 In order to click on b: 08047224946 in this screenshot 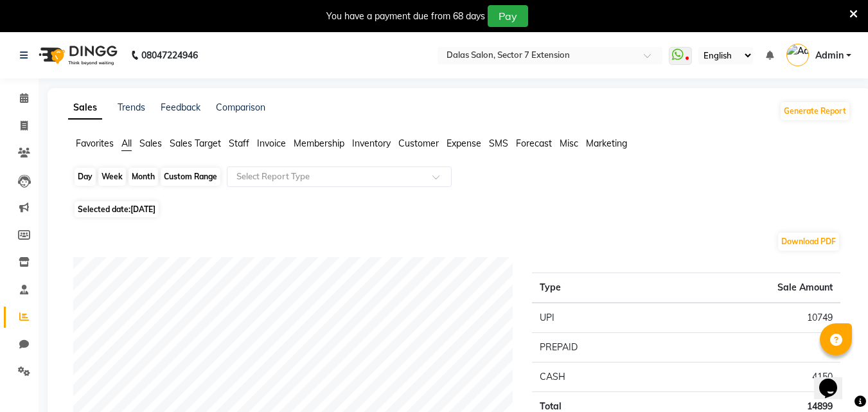, I will do `click(170, 55)`.